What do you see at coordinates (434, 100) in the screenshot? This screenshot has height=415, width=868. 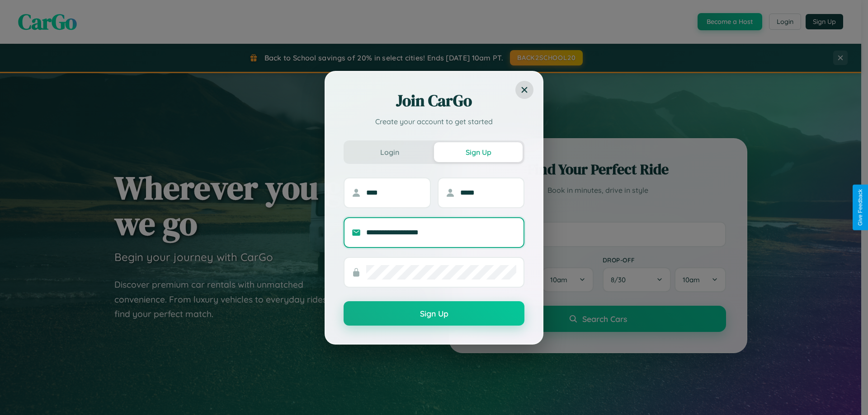 I see `h2: Join CarGo` at bounding box center [434, 100].